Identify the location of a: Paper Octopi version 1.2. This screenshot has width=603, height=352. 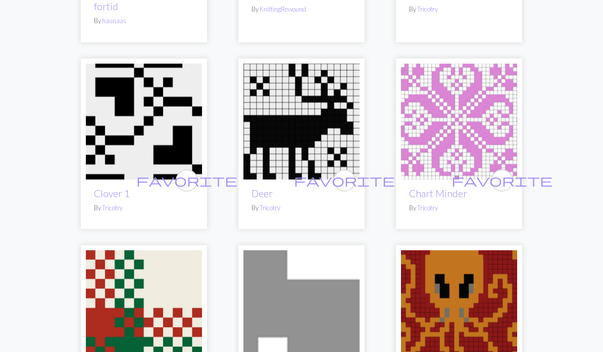
(459, 307).